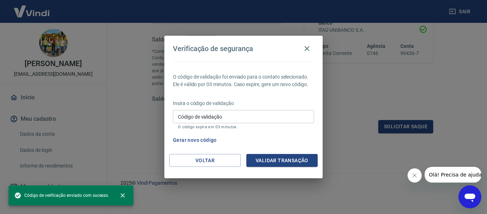 Image resolution: width=487 pixels, height=214 pixels. What do you see at coordinates (62, 195) in the screenshot?
I see `span: Código de verificação enviado com sucesso.` at bounding box center [62, 195].